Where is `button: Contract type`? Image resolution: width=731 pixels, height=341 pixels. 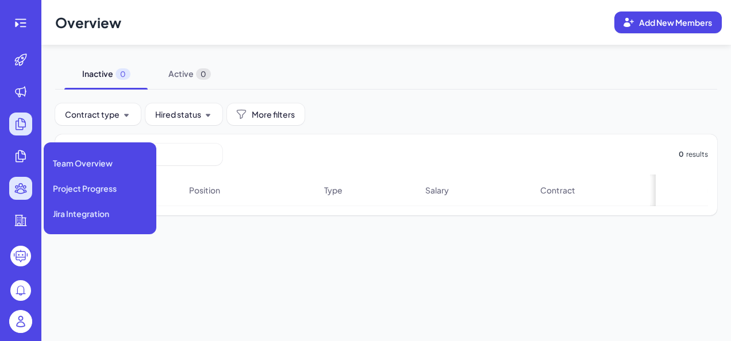 button: Contract type is located at coordinates (98, 114).